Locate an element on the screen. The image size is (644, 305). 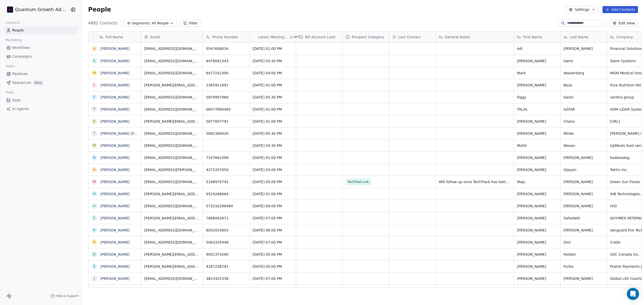
span: Last Name is located at coordinates (579, 37).